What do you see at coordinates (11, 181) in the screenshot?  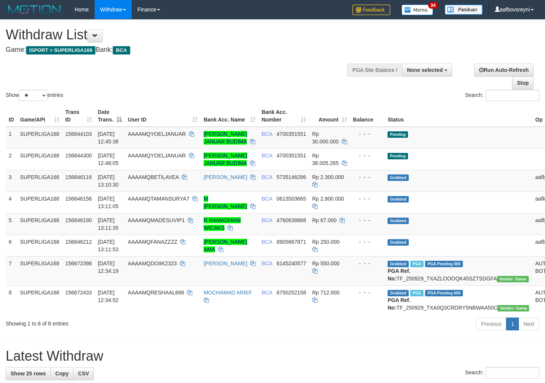 I see `td: 3` at bounding box center [11, 181].